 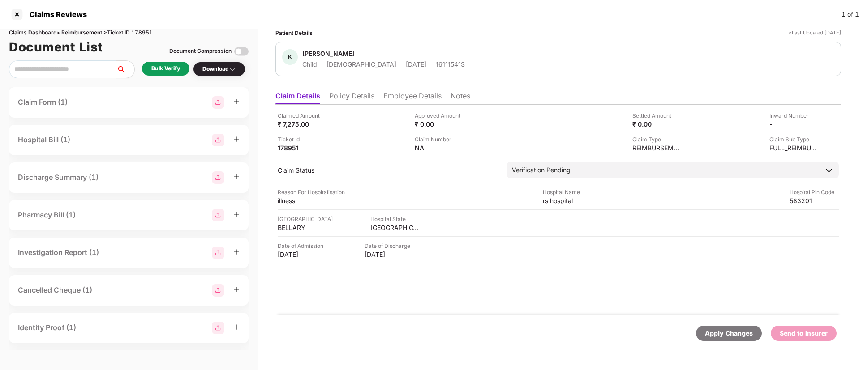 What do you see at coordinates (56, 47) in the screenshot?
I see `h1: Document List` at bounding box center [56, 47].